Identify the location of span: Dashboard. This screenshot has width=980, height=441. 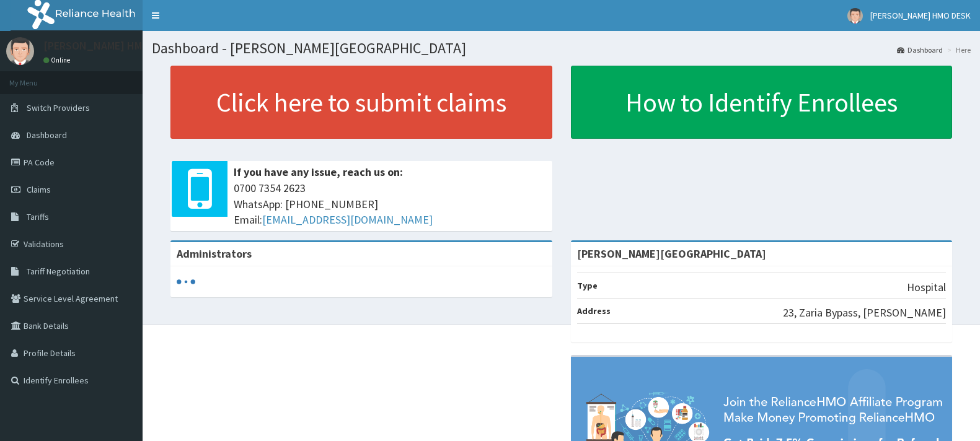
(47, 135).